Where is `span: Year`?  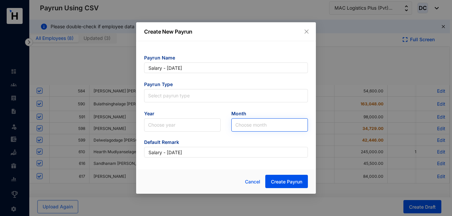 span: Year is located at coordinates (182, 114).